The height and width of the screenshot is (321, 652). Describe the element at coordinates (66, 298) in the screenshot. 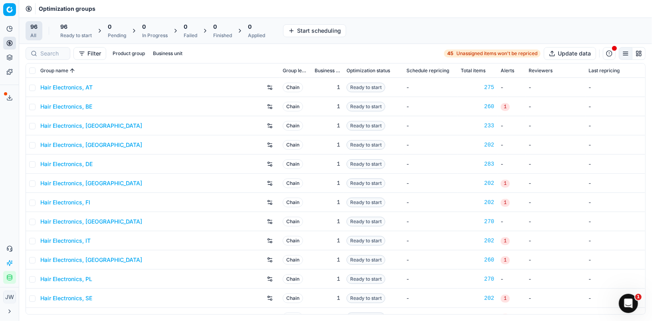

I see `a: Hair Electronics, SE` at that location.